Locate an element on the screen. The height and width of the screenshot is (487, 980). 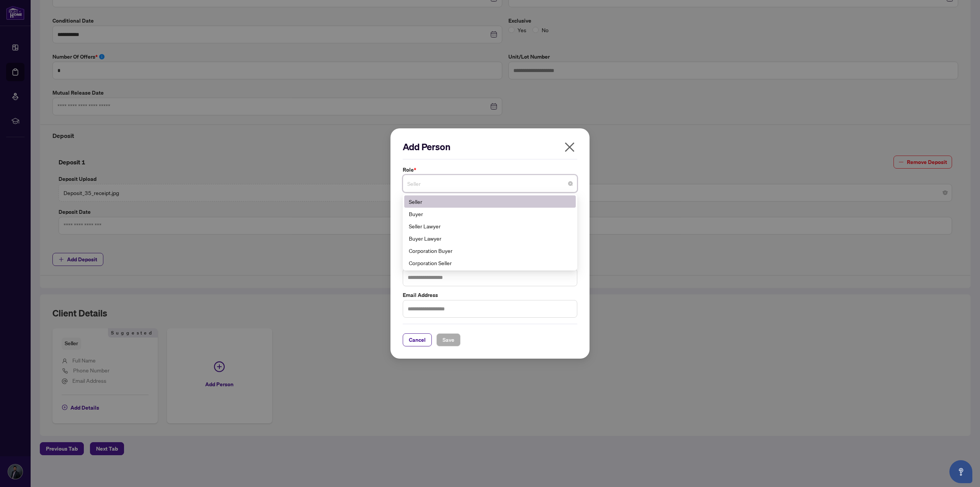
button: Save is located at coordinates (448, 340).